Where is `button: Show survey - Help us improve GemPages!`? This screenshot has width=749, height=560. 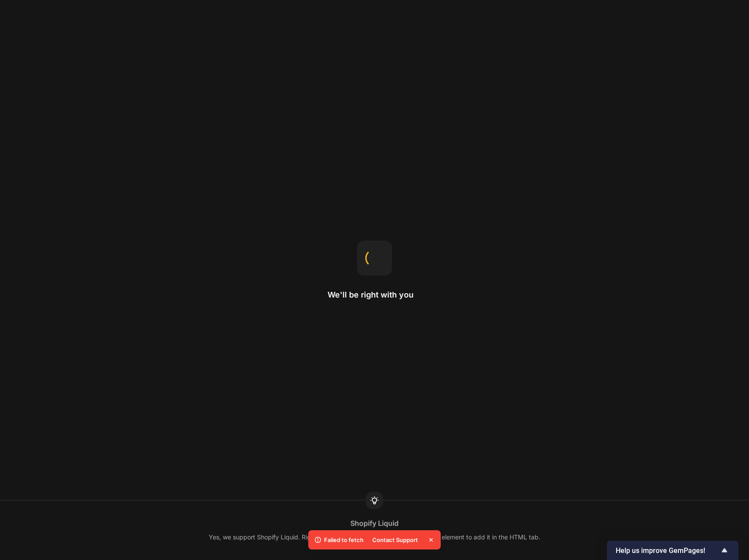
button: Show survey - Help us improve GemPages! is located at coordinates (673, 551).